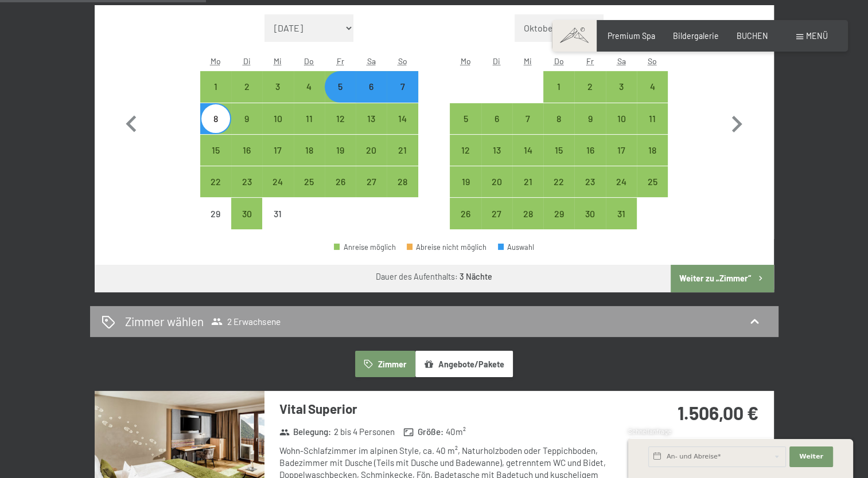  I want to click on div: Sun Jan 25 2026, so click(652, 182).